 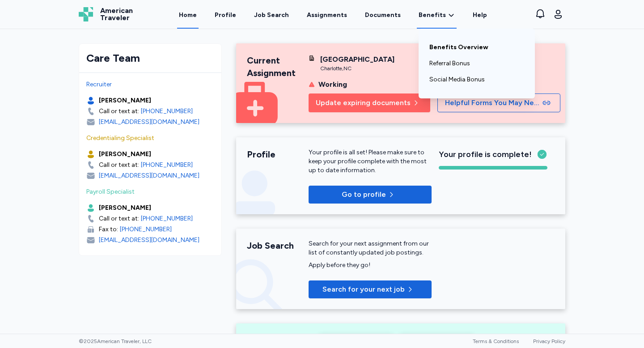 I want to click on div: Payroll Specialist, so click(x=150, y=192).